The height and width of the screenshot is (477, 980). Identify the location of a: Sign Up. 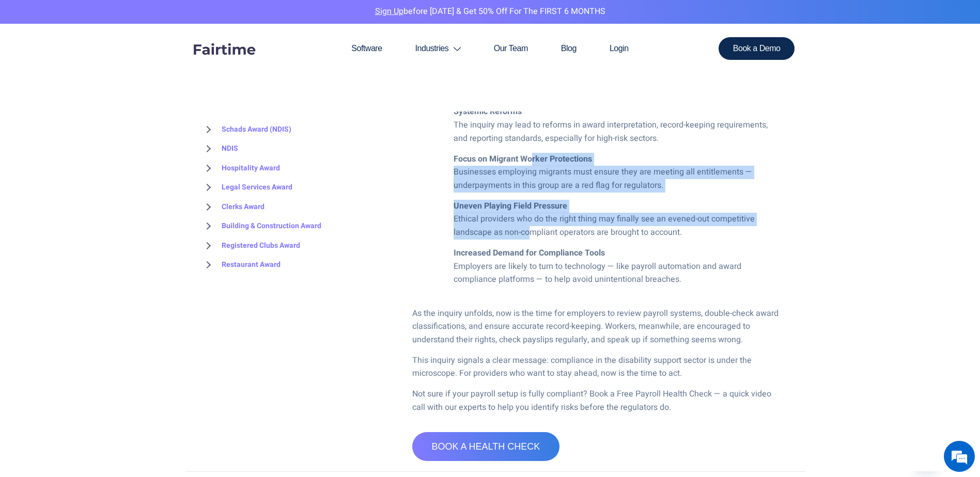
(389, 11).